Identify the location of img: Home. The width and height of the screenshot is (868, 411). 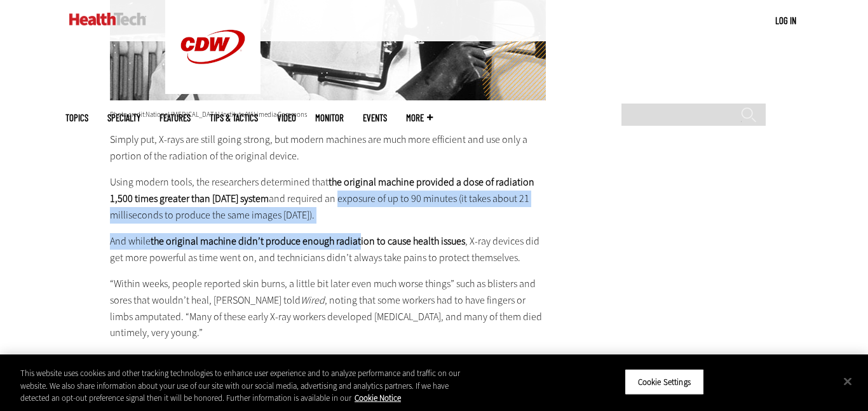
(108, 19).